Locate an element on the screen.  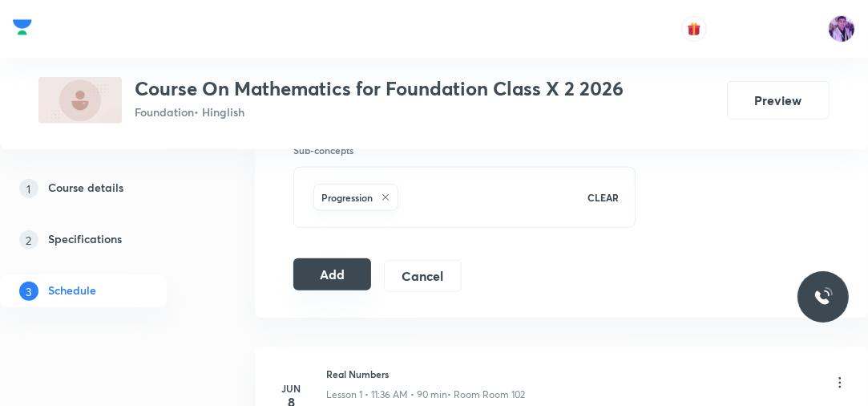
img: avatar is located at coordinates (694, 29).